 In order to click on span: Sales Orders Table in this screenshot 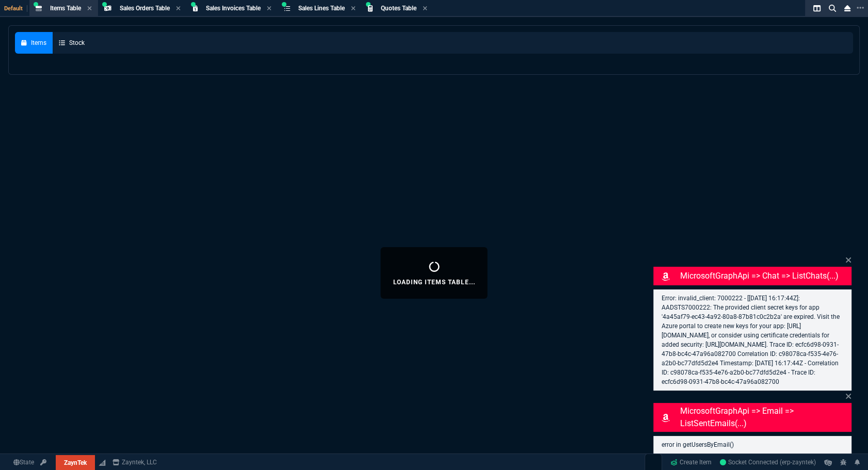, I will do `click(144, 8)`.